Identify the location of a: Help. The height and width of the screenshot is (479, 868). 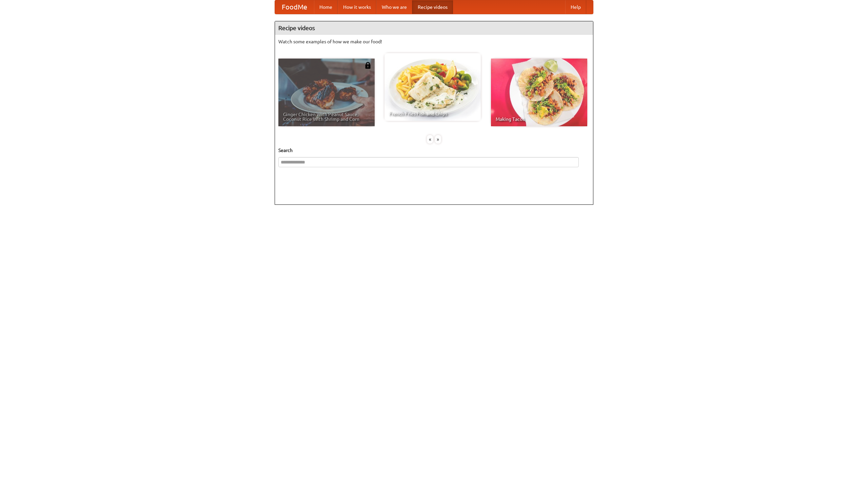
(576, 7).